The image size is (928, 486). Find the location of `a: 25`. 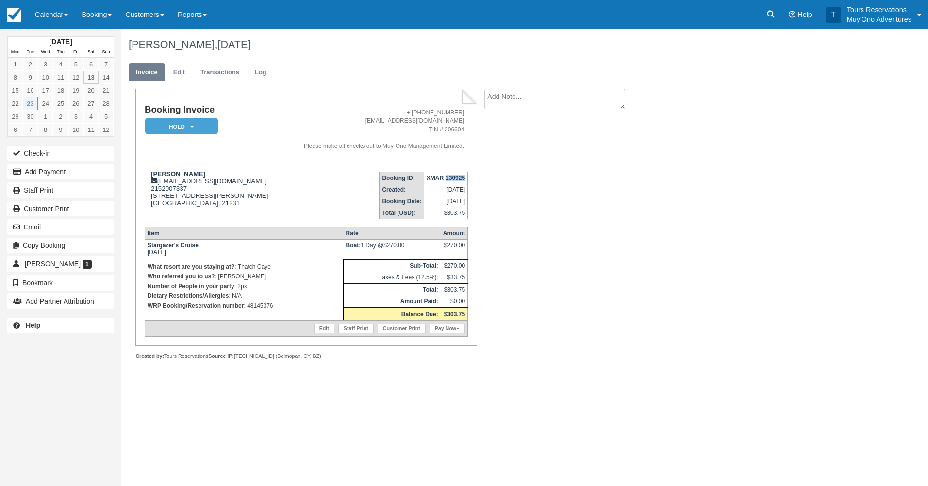

a: 25 is located at coordinates (60, 103).